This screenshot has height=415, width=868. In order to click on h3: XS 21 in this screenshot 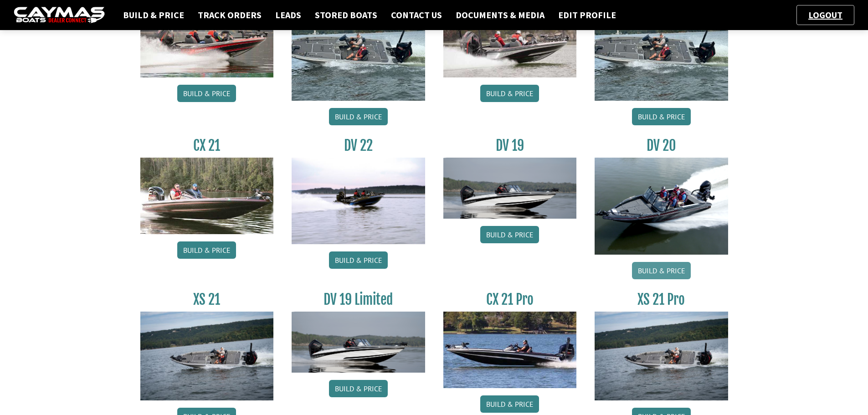, I will do `click(207, 299)`.